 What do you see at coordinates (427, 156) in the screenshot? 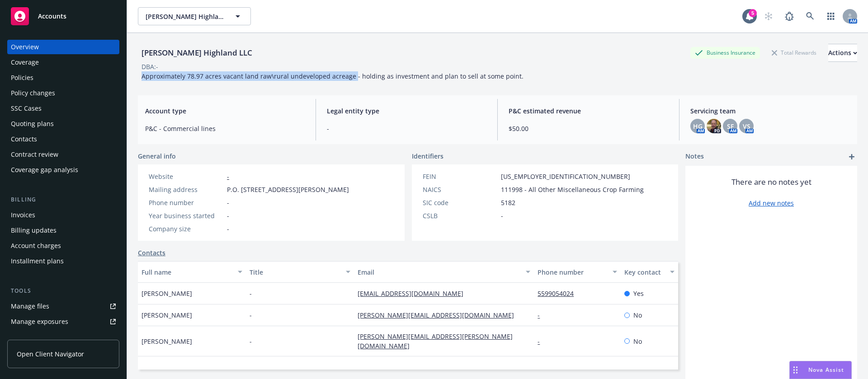
I see `span: Identifiers` at bounding box center [427, 156].